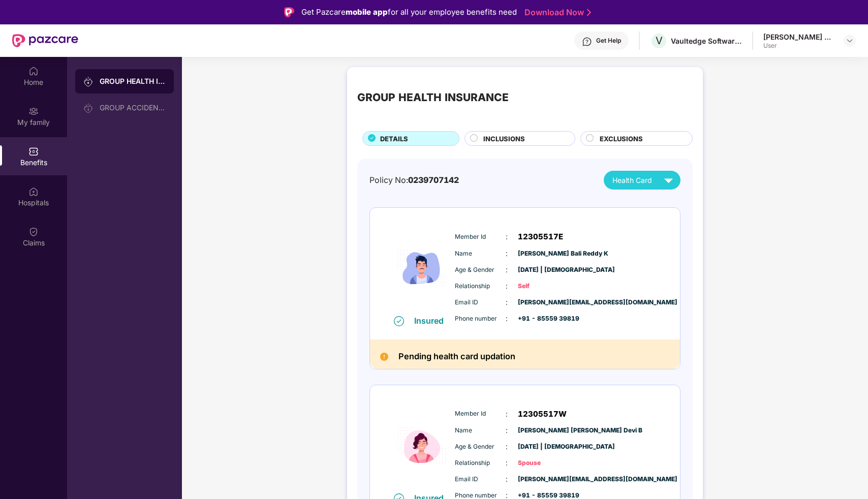 This screenshot has height=499, width=868. I want to click on div: GROUP ACCIDENTAL INSURANCE, so click(133, 108).